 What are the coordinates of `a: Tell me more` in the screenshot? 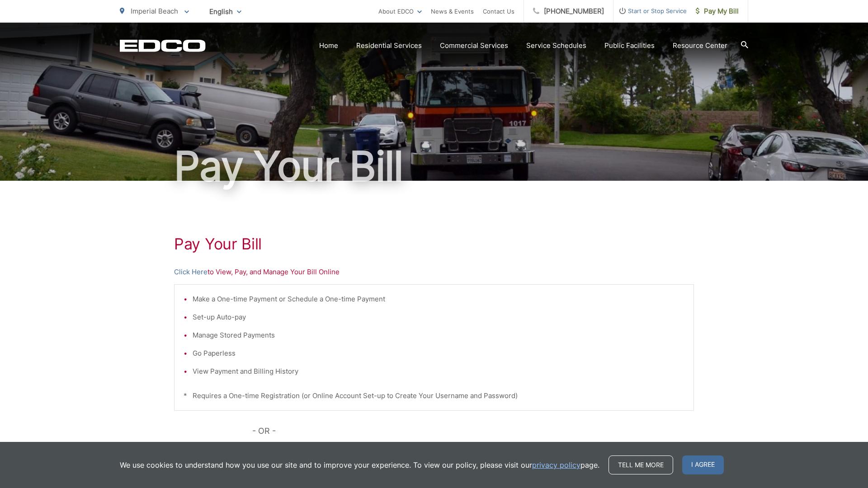 It's located at (640, 465).